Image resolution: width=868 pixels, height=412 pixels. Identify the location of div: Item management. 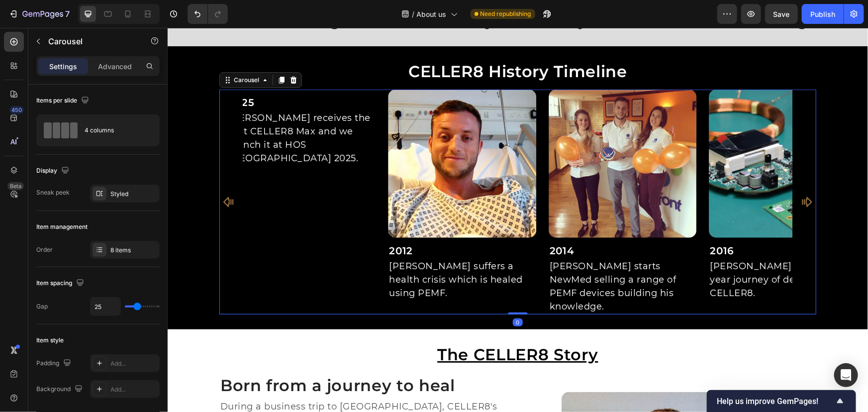
(62, 227).